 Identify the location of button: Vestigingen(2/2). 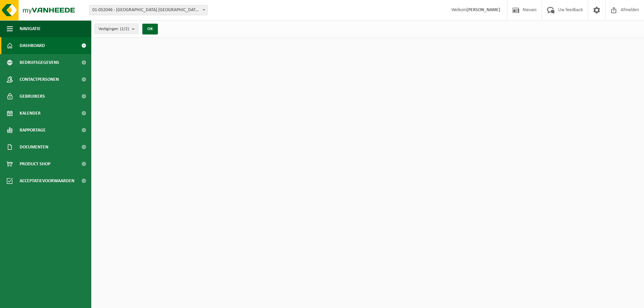
(116, 29).